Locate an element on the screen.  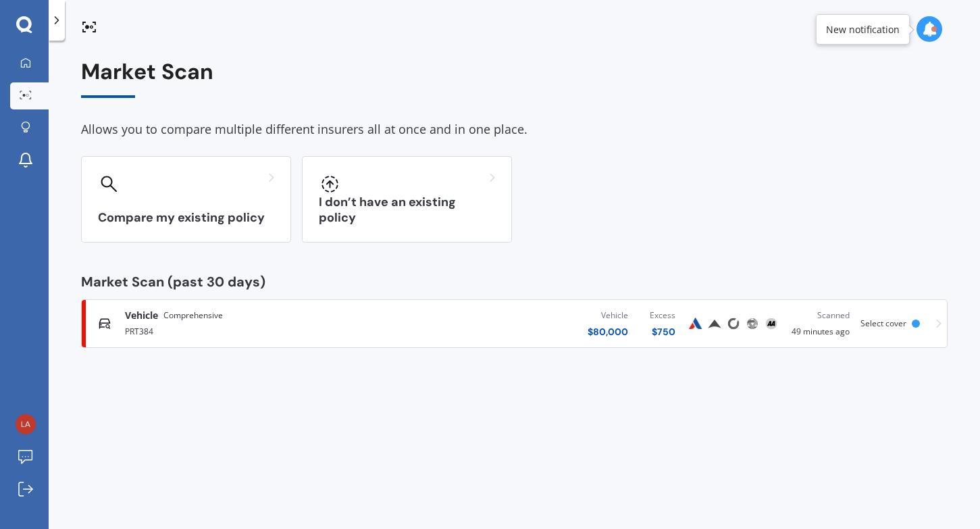
h3: Compare my existing policy is located at coordinates (186, 218).